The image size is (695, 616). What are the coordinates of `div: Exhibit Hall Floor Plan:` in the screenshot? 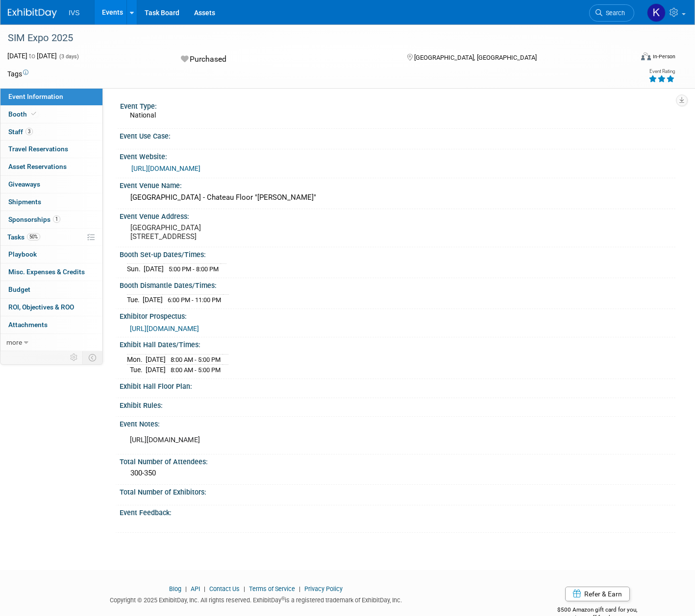 It's located at (397, 385).